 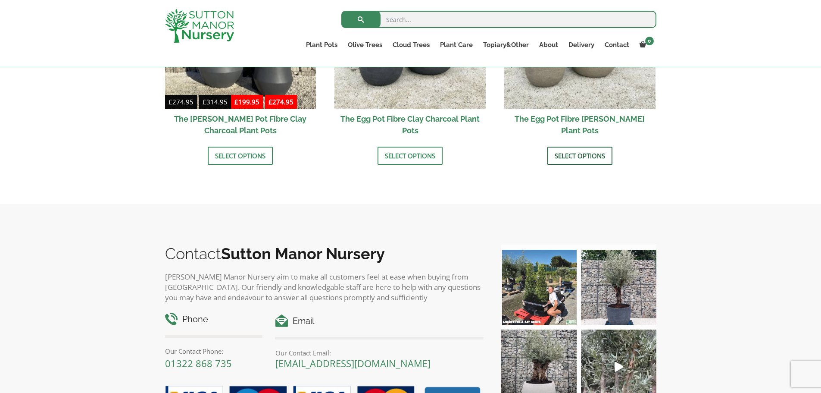 I want to click on a: Cloud Trees, so click(x=411, y=45).